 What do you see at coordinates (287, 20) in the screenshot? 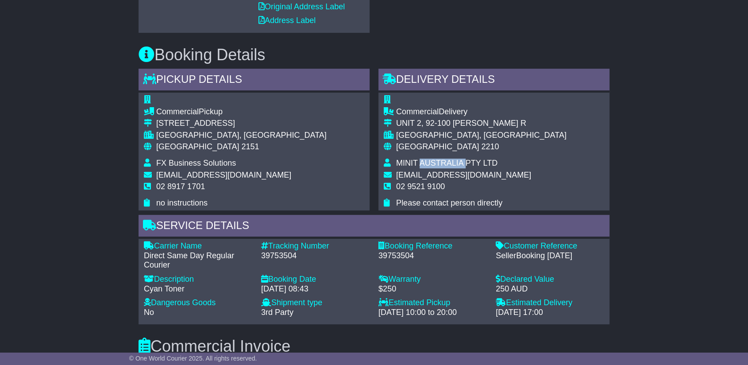
I see `a: Address Label` at bounding box center [287, 20].